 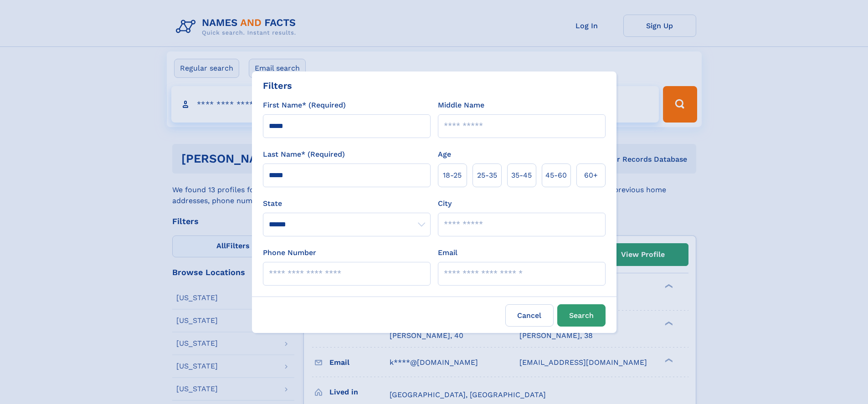 What do you see at coordinates (304, 105) in the screenshot?
I see `label: First Name* (Required)` at bounding box center [304, 105].